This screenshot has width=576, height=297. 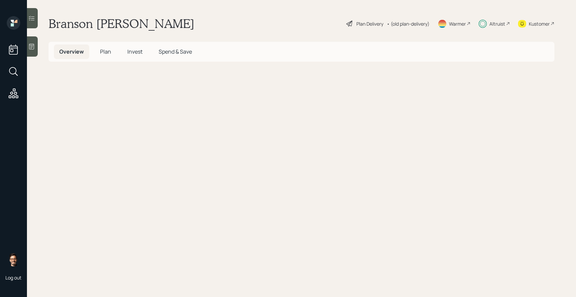 What do you see at coordinates (135, 52) in the screenshot?
I see `span: Invest` at bounding box center [135, 52].